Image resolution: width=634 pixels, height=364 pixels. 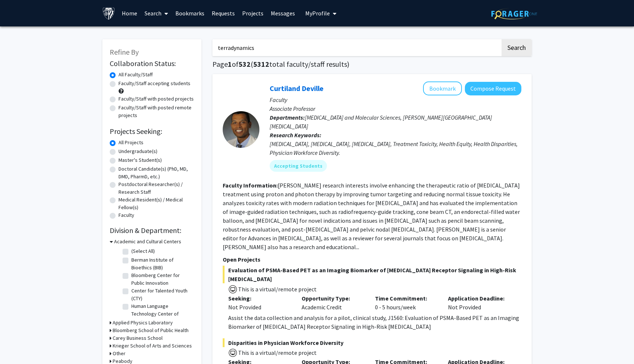 I want to click on input: Search Keywords, so click(x=356, y=47).